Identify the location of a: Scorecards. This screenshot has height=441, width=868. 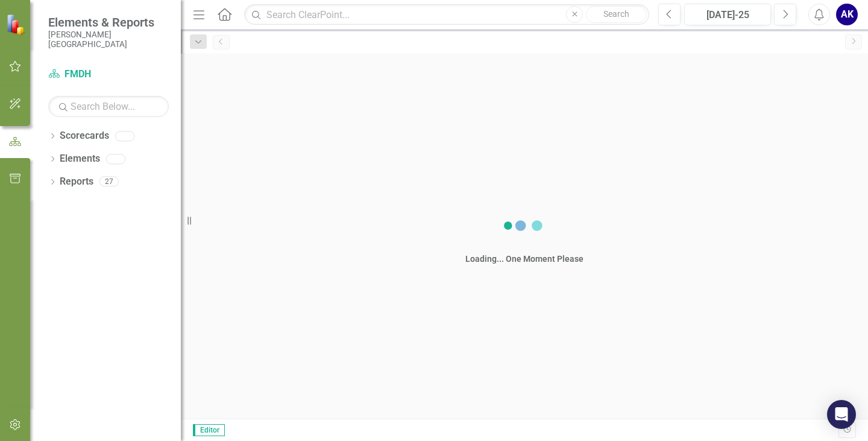
(85, 135).